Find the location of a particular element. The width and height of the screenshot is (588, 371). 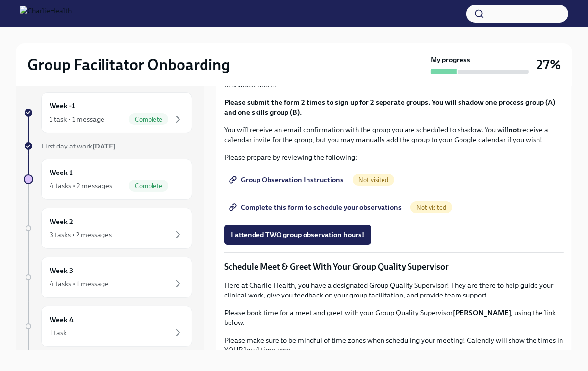

p: Please book time for a meet and greet with your Group Quality Supervisor , using the link below. is located at coordinates (394, 318).